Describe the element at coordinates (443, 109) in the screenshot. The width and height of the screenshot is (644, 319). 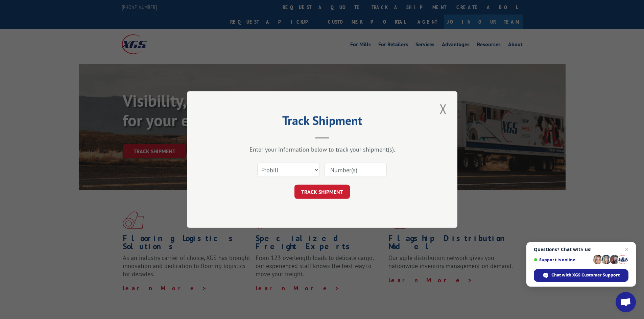
I see `button: Close modal` at that location.